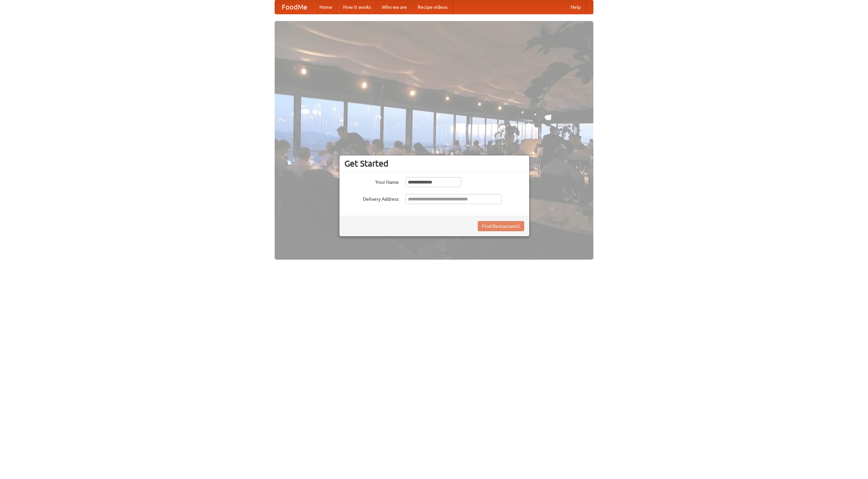  Describe the element at coordinates (394, 7) in the screenshot. I see `a: Who we are` at that location.